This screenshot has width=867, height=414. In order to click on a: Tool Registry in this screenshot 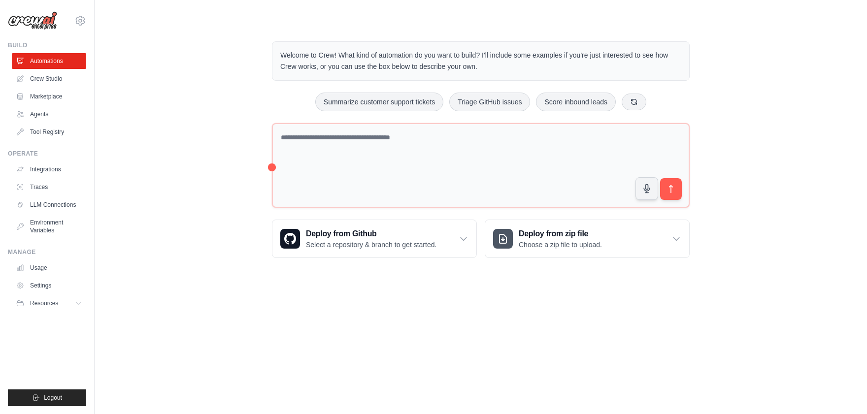, I will do `click(49, 132)`.